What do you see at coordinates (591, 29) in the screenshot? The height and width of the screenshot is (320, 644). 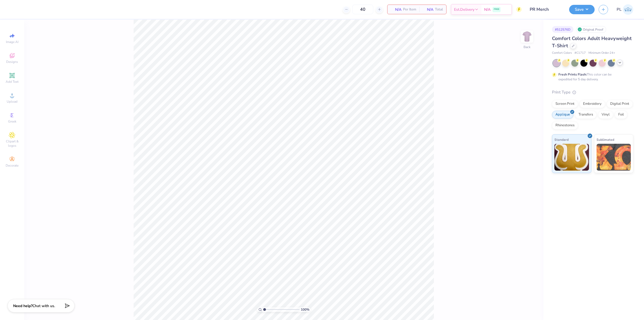 I see `div: Original Proof` at bounding box center [591, 29].